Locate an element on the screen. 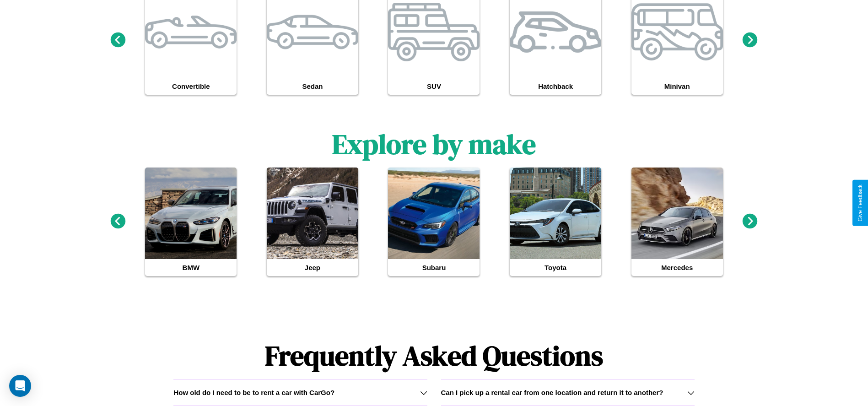  h4: Hatchback is located at coordinates (555, 86).